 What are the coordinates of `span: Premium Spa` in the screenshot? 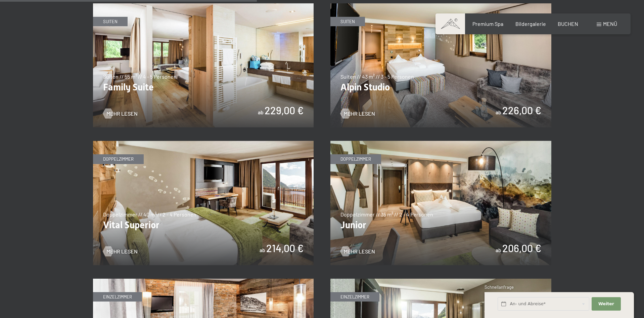 It's located at (487, 23).